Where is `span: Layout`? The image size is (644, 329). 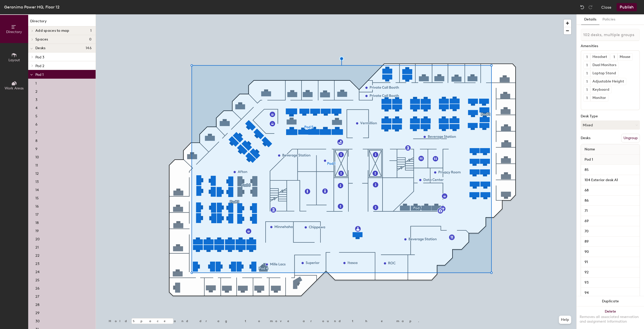 span: Layout is located at coordinates (14, 60).